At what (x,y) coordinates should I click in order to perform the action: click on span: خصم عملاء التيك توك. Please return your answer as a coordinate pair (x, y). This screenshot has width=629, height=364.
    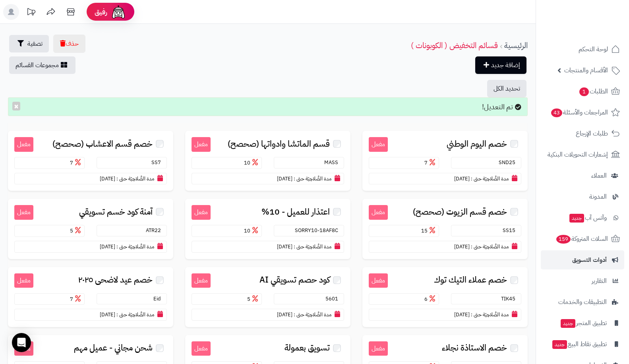
    Looking at the image, I should click on (470, 280).